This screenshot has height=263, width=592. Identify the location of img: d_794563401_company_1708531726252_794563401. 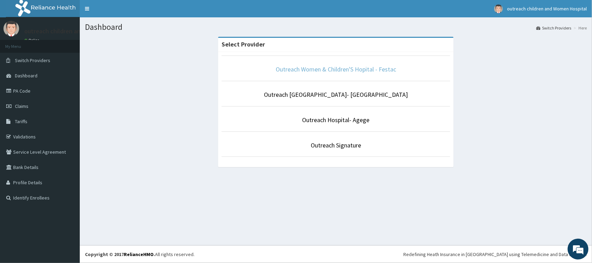
(20, 43).